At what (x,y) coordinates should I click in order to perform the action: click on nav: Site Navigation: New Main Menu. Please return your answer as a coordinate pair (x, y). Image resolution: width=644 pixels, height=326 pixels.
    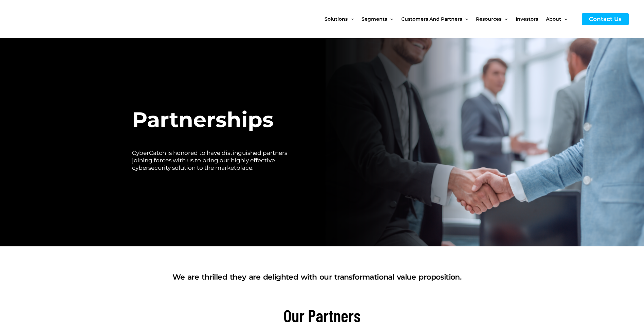
    Looking at the image, I should click on (450, 19).